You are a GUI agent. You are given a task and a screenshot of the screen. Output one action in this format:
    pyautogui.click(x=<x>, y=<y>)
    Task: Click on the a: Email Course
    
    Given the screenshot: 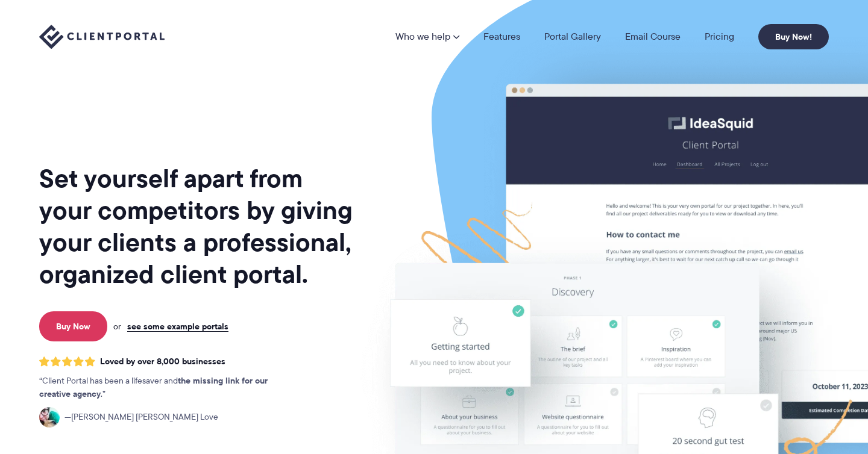 What is the action you would take?
    pyautogui.click(x=653, y=37)
    